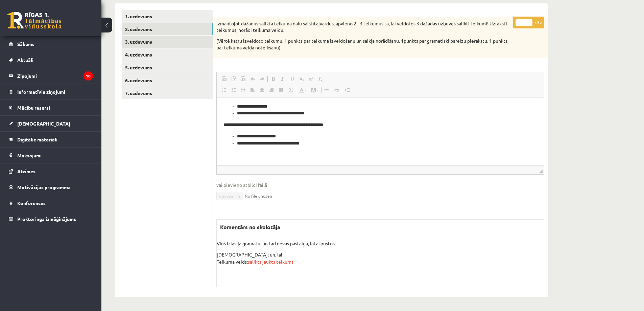 The image size is (644, 311). Describe the element at coordinates (167, 67) in the screenshot. I see `a: 5. uzdevums` at that location.